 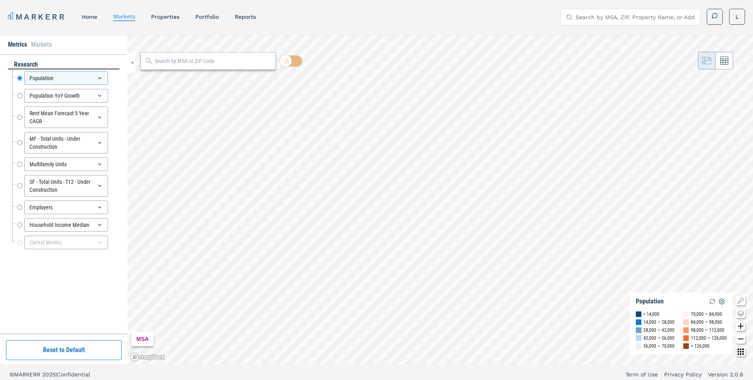 What do you see at coordinates (741, 326) in the screenshot?
I see `button: Zoom in map button` at bounding box center [741, 326].